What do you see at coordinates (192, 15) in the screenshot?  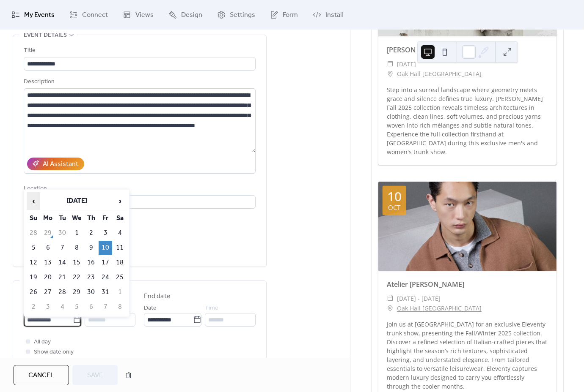 I see `span: Design` at bounding box center [192, 15].